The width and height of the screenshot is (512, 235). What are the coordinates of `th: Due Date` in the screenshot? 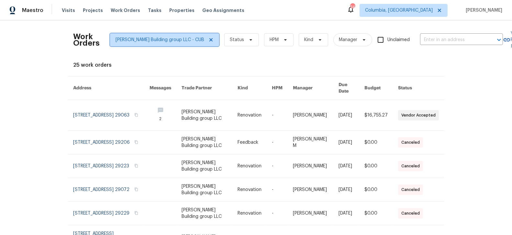 It's located at (346, 88).